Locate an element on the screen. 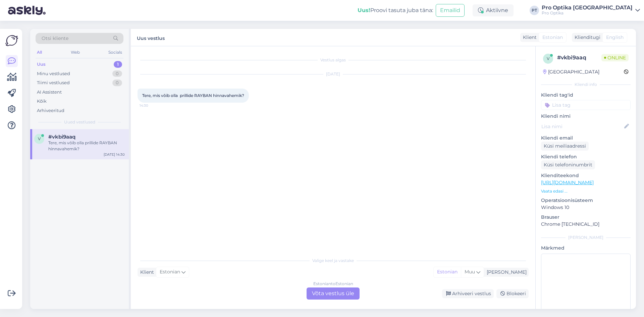  input: Lisa nimi is located at coordinates (582, 127).